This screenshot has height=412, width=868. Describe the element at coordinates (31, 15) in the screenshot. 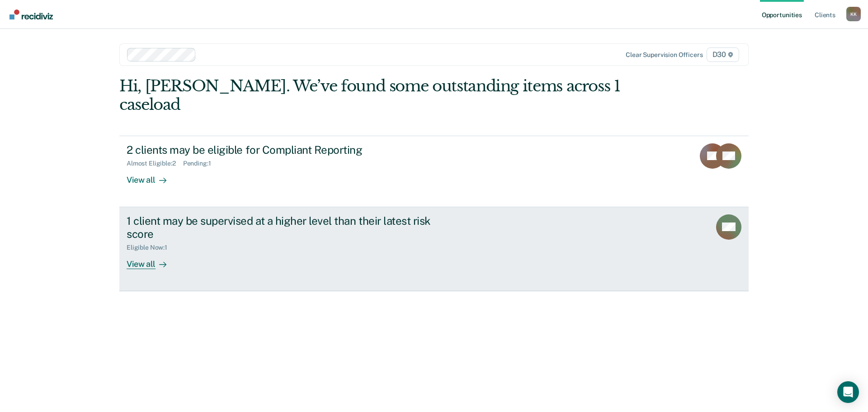

I see `img: Recidiviz` at that location.